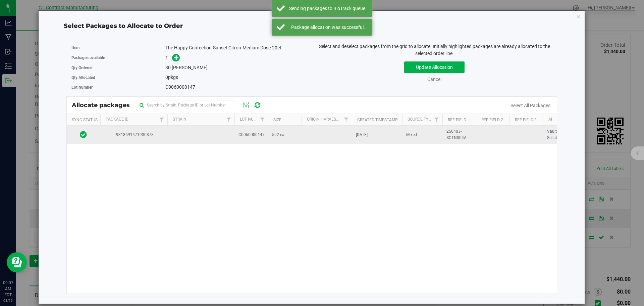 This screenshot has height=306, width=644. What do you see at coordinates (172, 77) in the screenshot?
I see `span: pkgs` at bounding box center [172, 77].